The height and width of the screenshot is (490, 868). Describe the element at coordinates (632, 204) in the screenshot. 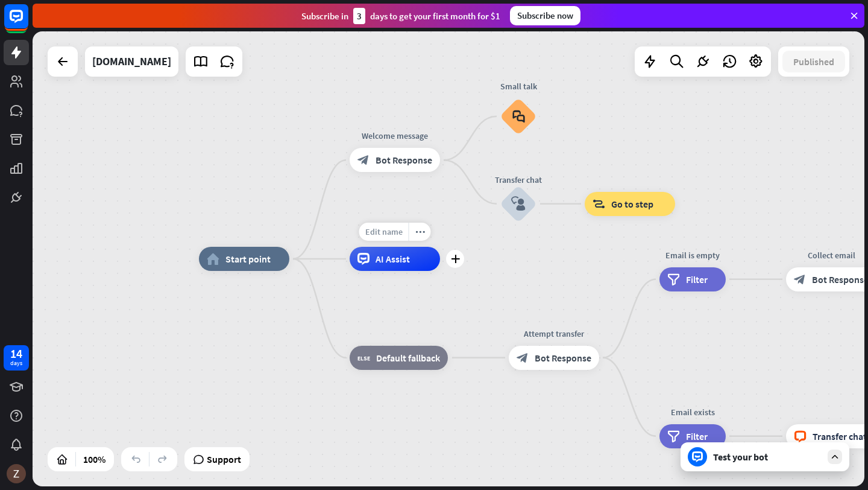

I see `span: Go to step` at that location.